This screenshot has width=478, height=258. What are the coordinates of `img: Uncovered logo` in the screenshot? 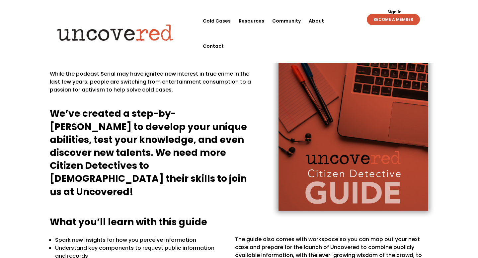 It's located at (115, 33).